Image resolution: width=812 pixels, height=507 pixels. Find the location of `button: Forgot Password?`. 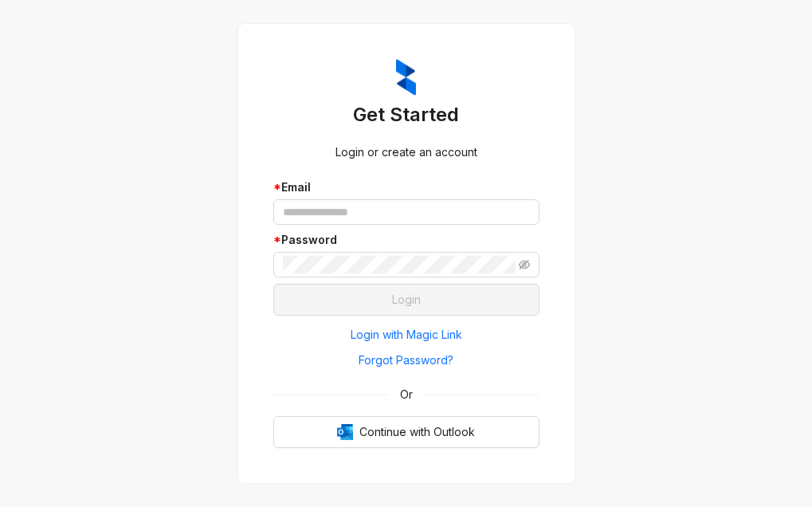

button: Forgot Password? is located at coordinates (406, 360).